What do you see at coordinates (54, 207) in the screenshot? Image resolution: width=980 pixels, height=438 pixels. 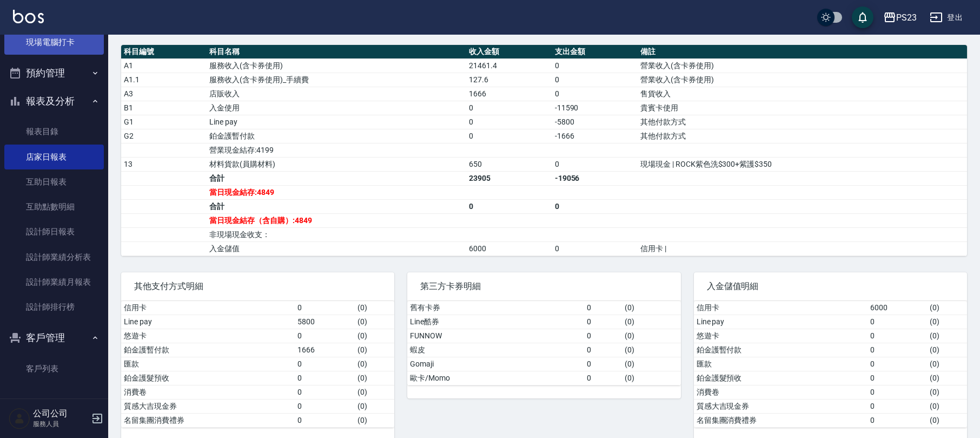 I see `a: 互助點數明細` at bounding box center [54, 207].